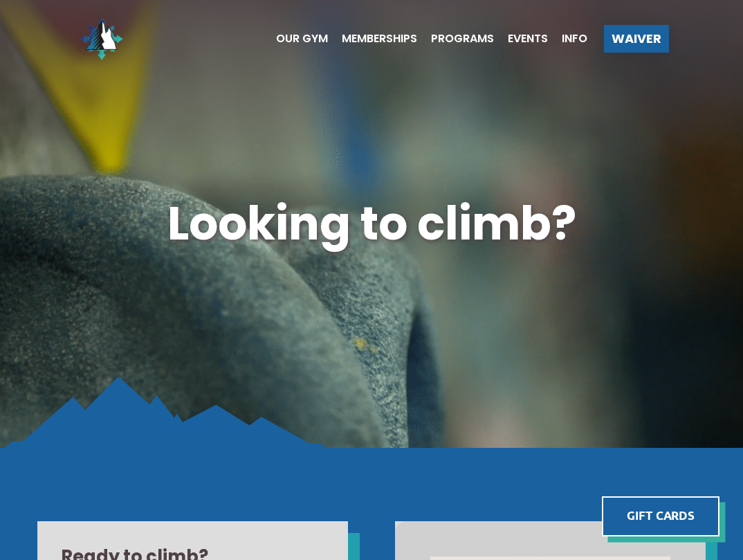  I want to click on a: Waiver, so click(636, 39).